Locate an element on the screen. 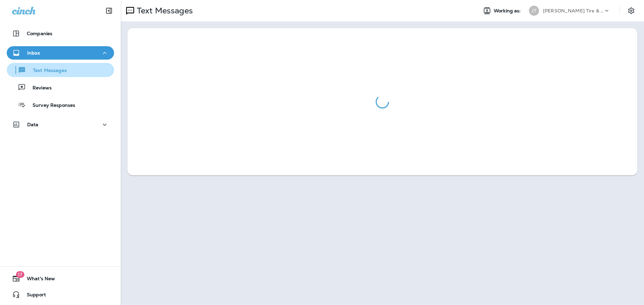 Image resolution: width=644 pixels, height=305 pixels. button: Settings is located at coordinates (631, 10).